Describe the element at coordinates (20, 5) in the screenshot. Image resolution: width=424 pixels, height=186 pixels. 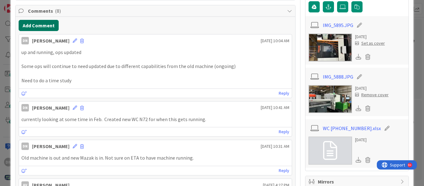
I see `span: Support` at that location.